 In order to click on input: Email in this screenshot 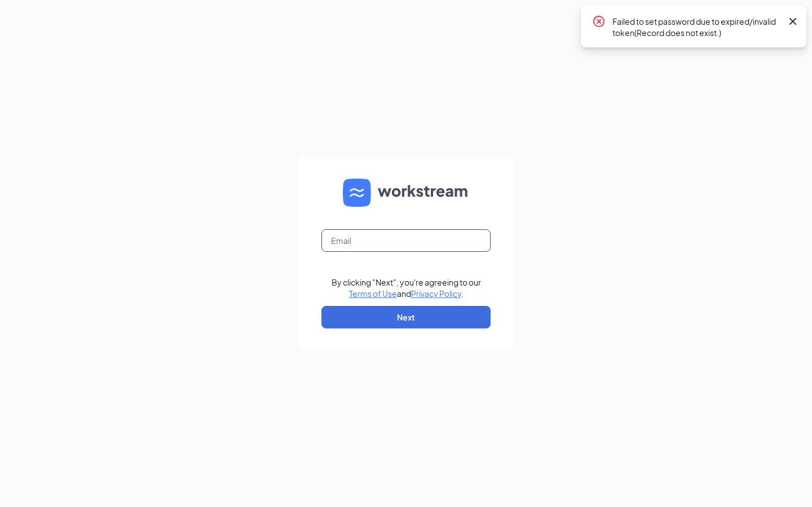, I will do `click(406, 240)`.